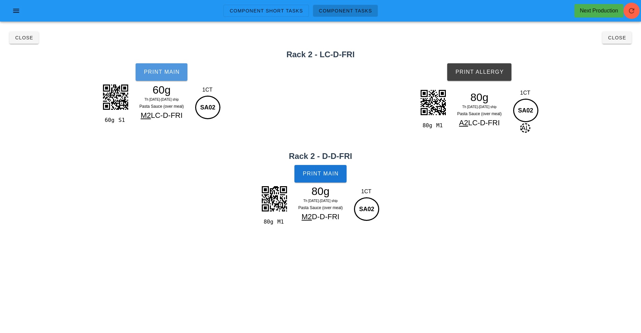  Describe the element at coordinates (479, 72) in the screenshot. I see `span: Print Allergy` at that location.